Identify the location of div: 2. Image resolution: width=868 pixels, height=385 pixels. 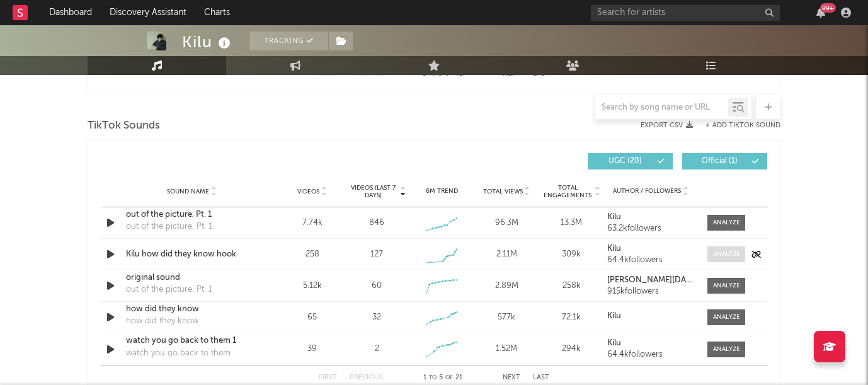
(377, 348).